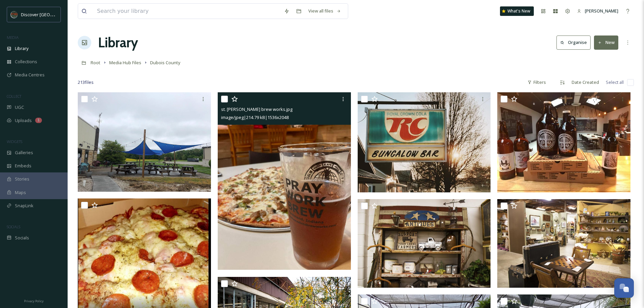  I want to click on span: Library, so click(21, 48).